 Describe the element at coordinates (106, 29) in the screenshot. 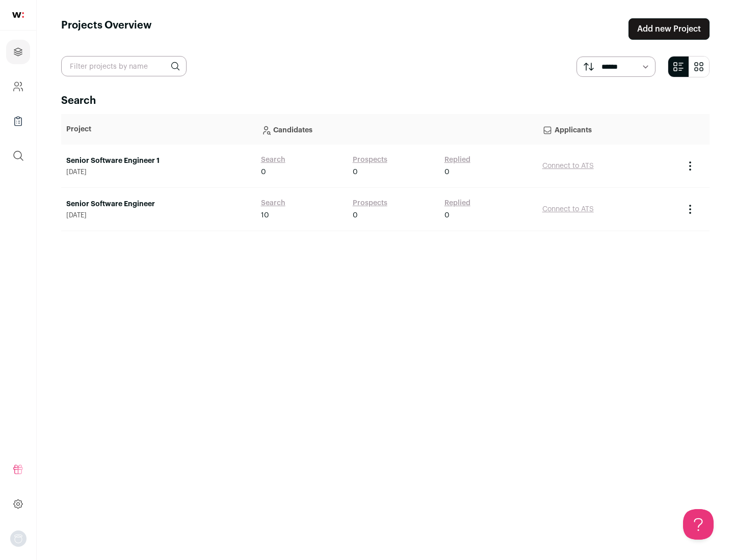

I see `h1: Projects Overview` at that location.